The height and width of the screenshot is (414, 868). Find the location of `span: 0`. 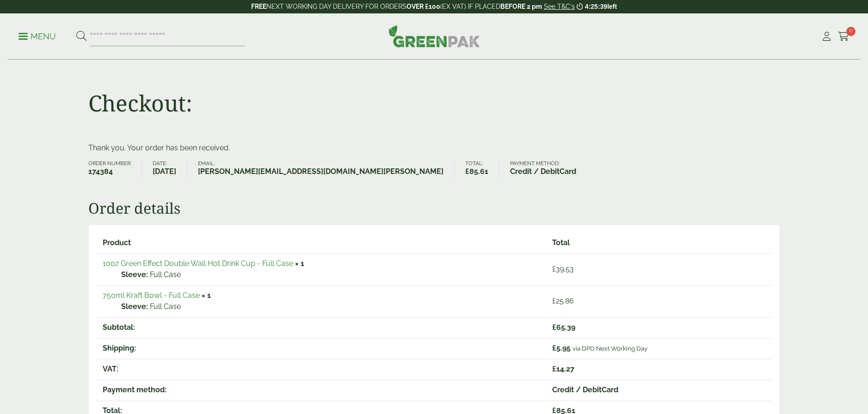

span: 0 is located at coordinates (850, 32).